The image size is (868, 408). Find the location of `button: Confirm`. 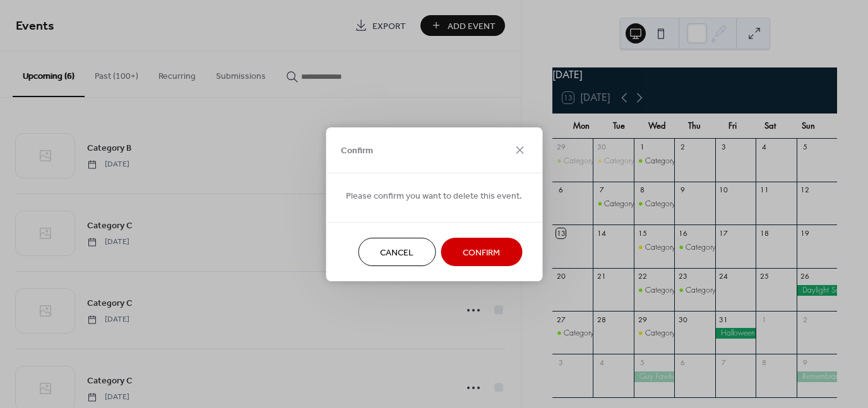

button: Confirm is located at coordinates (481, 251).